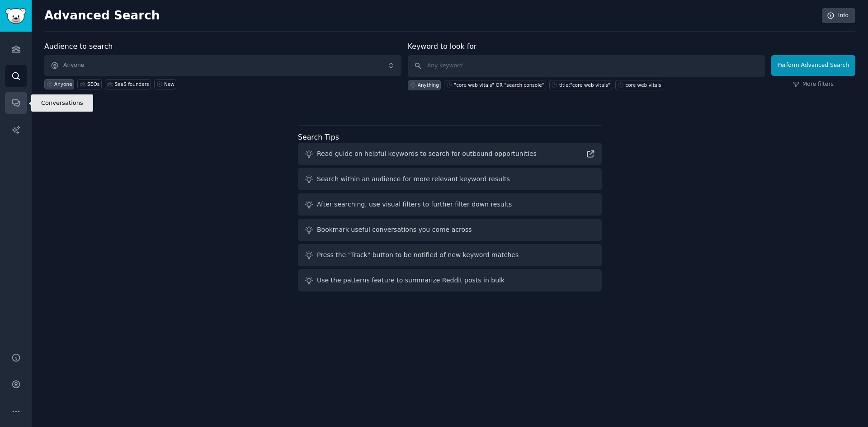 The image size is (868, 427). Describe the element at coordinates (169, 84) in the screenshot. I see `div: New` at that location.